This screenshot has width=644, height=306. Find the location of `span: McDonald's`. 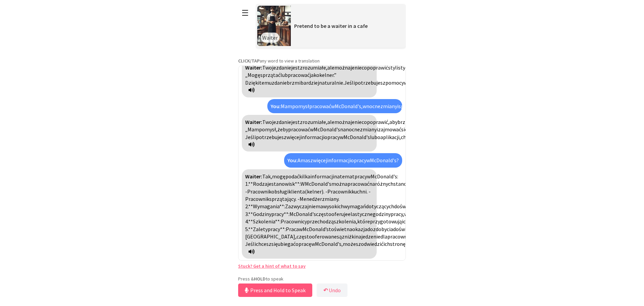

span: McDonald's is located at coordinates (327, 129).